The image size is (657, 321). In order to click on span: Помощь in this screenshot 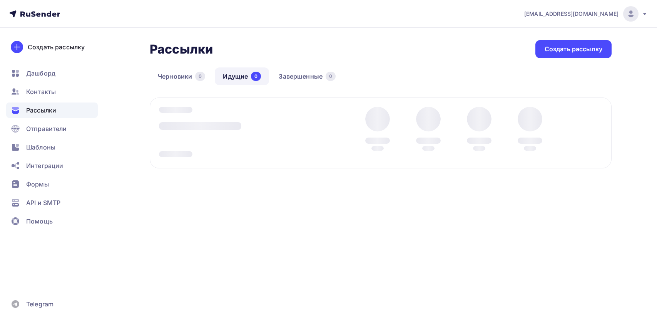, I will do `click(39, 221)`.